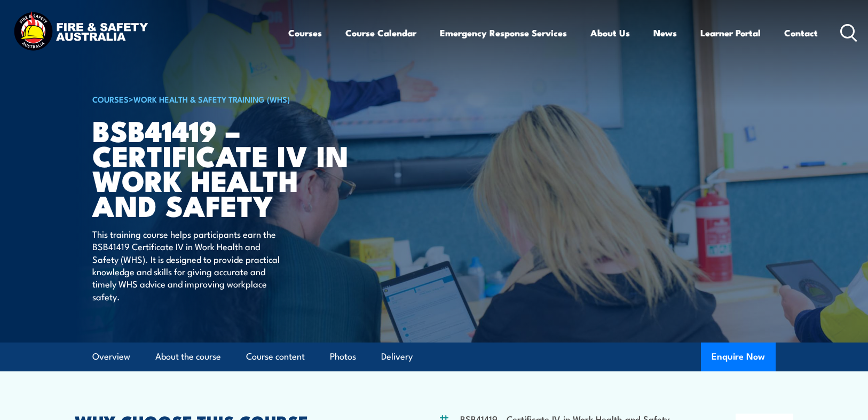 Image resolution: width=868 pixels, height=420 pixels. Describe the element at coordinates (397, 356) in the screenshot. I see `a: Delivery` at that location.